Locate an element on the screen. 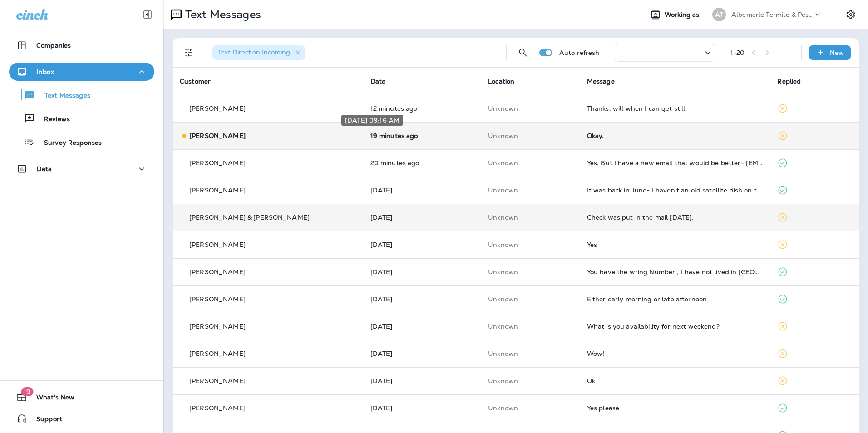 The image size is (868, 433). div: Ok is located at coordinates (675, 380).